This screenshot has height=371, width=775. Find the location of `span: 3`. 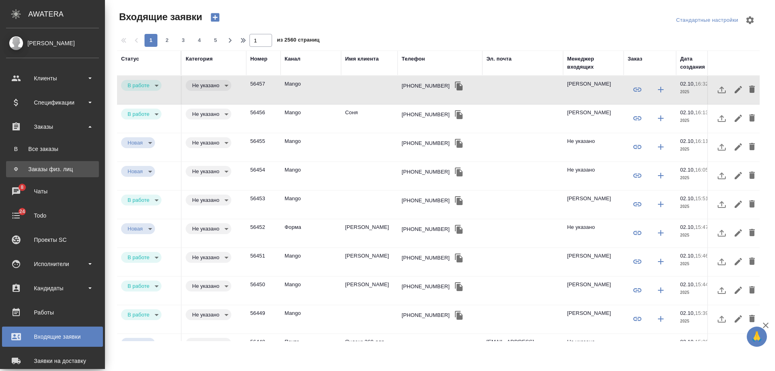

span: 3 is located at coordinates (183, 40).